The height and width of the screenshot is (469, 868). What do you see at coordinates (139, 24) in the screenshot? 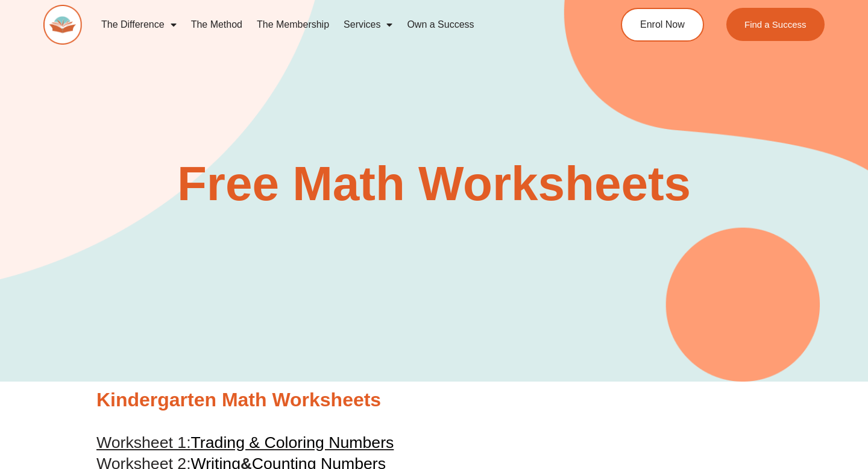
I see `a: The Difference` at bounding box center [139, 24].